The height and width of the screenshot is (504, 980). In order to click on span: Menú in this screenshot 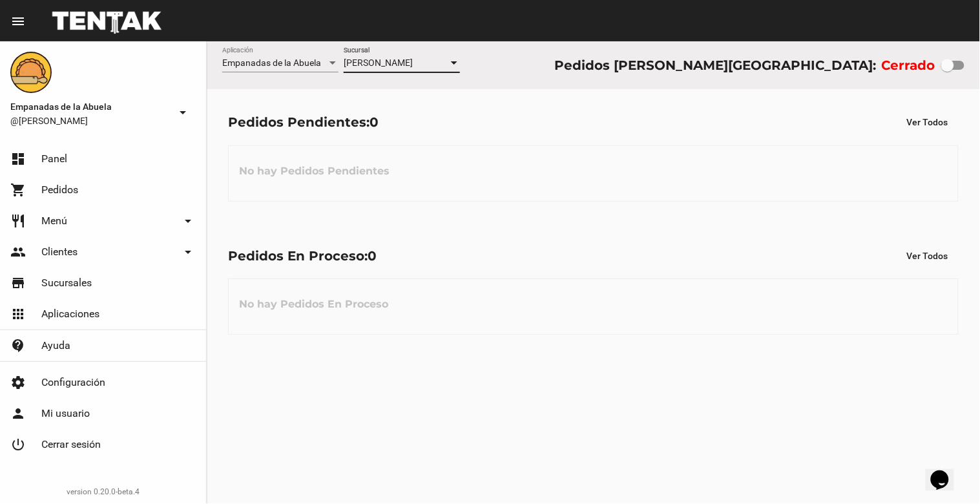, I will do `click(54, 221)`.